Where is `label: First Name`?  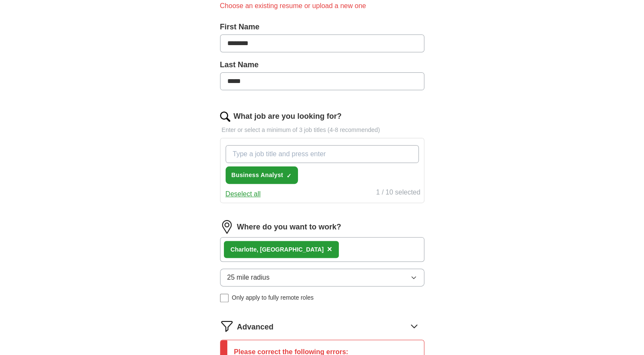 label: First Name is located at coordinates (322, 27).